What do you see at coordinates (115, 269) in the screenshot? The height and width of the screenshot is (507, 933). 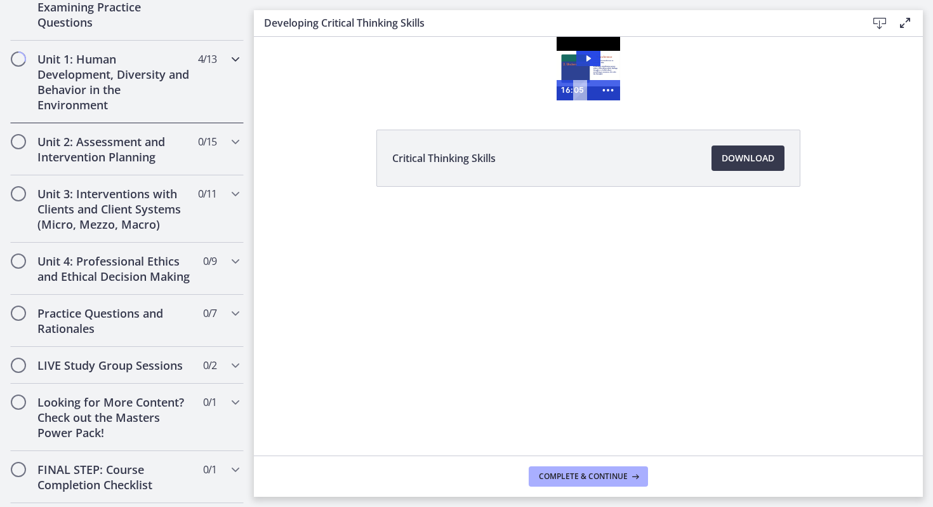 I see `h2: Unit 4: Professional Ethics and Ethical Decision Making` at bounding box center [115, 269].